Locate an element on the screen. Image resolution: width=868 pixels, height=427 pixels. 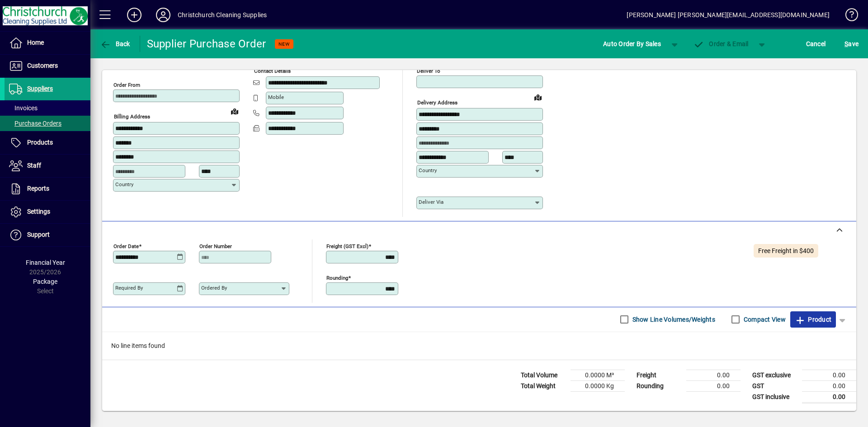
mat-label: Rounding is located at coordinates (337, 278).